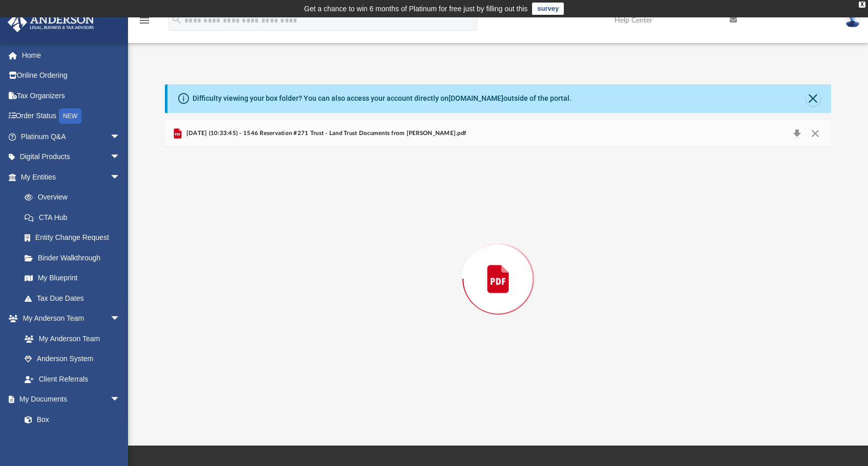 This screenshot has width=868, height=466. I want to click on a: CTA Hub, so click(75, 218).